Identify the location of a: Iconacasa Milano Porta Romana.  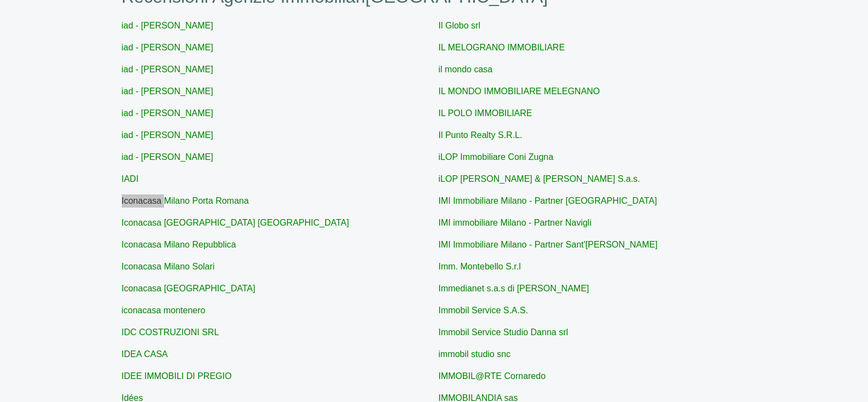
(186, 200).